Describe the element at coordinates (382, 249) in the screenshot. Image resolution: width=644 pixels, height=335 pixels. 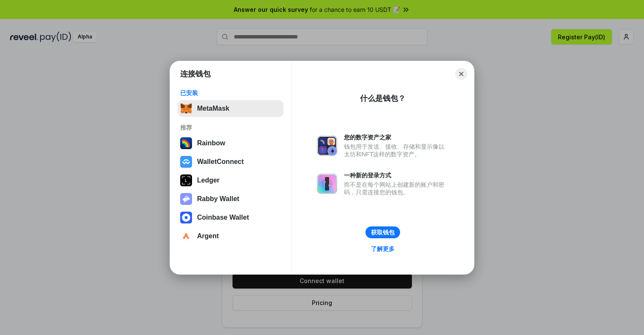
I see `div: 了解更多` at that location.